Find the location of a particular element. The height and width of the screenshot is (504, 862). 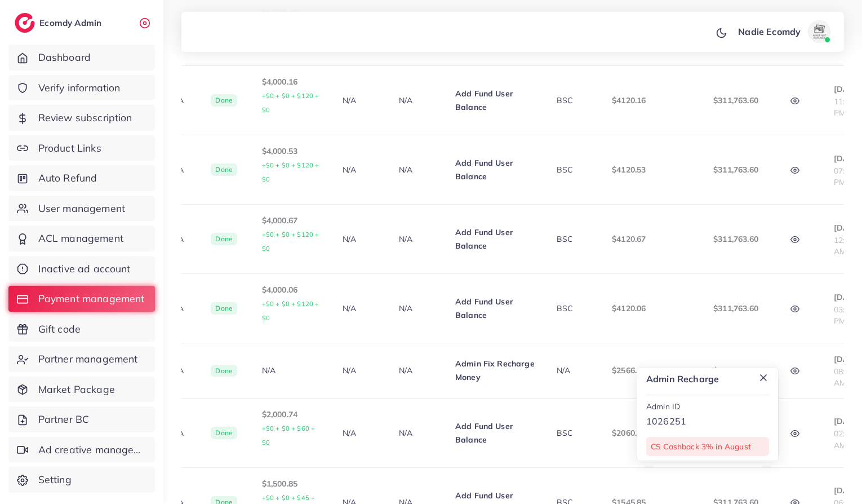

span: 12:42 AM is located at coordinates (844, 246).